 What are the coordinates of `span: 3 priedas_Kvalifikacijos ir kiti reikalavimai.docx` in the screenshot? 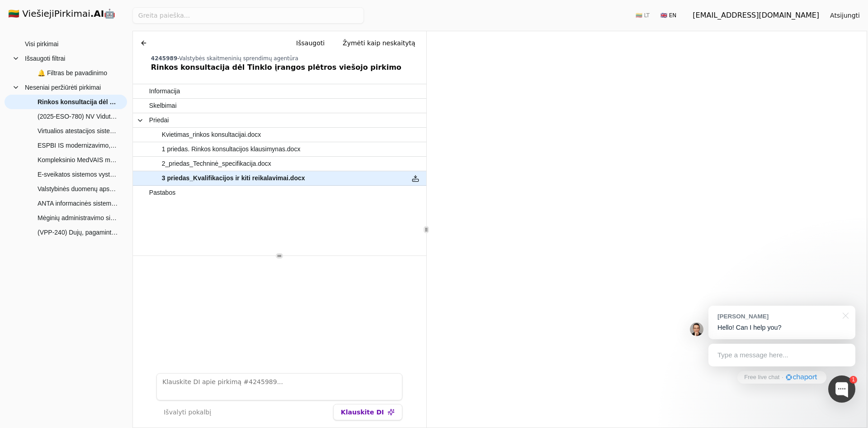 It's located at (234, 178).